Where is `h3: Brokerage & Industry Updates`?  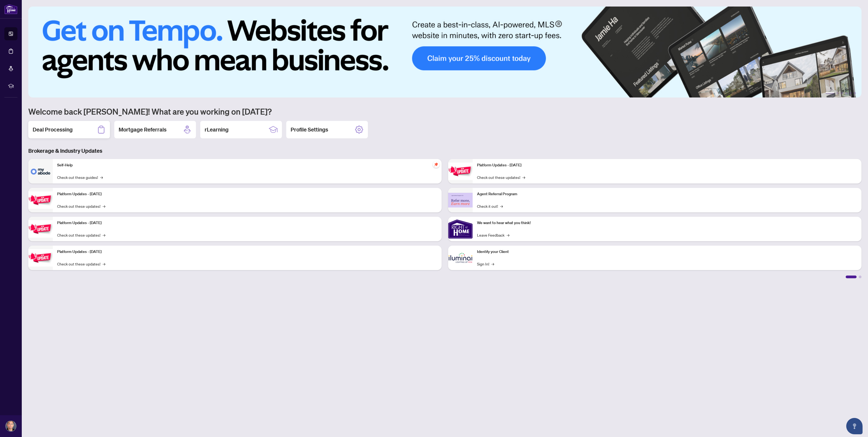
h3: Brokerage & Industry Updates is located at coordinates (445, 151).